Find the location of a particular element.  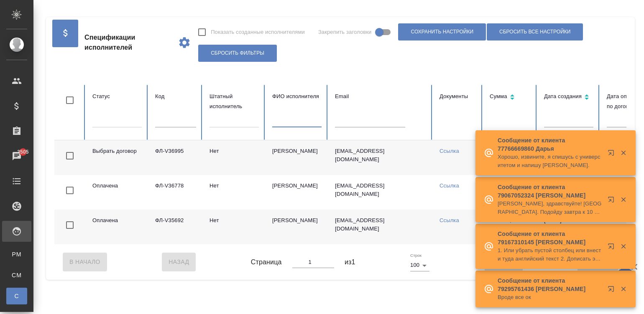

button: Сбросить все настройки is located at coordinates (535, 32).